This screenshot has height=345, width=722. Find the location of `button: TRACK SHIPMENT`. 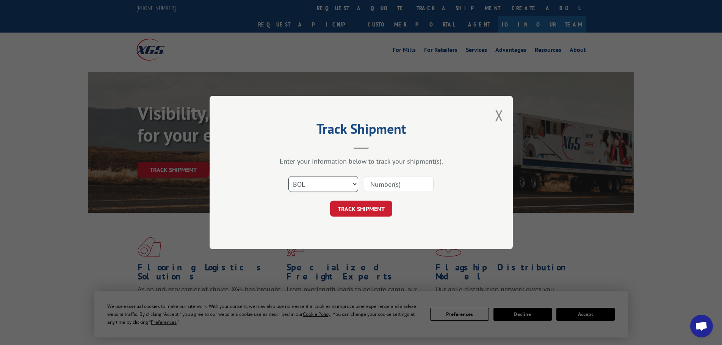

button: TRACK SHIPMENT is located at coordinates (361, 209).